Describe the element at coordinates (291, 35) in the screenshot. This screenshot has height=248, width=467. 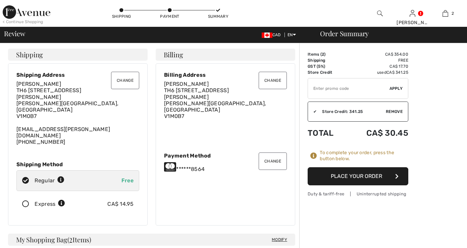
I see `span: EN` at that location.